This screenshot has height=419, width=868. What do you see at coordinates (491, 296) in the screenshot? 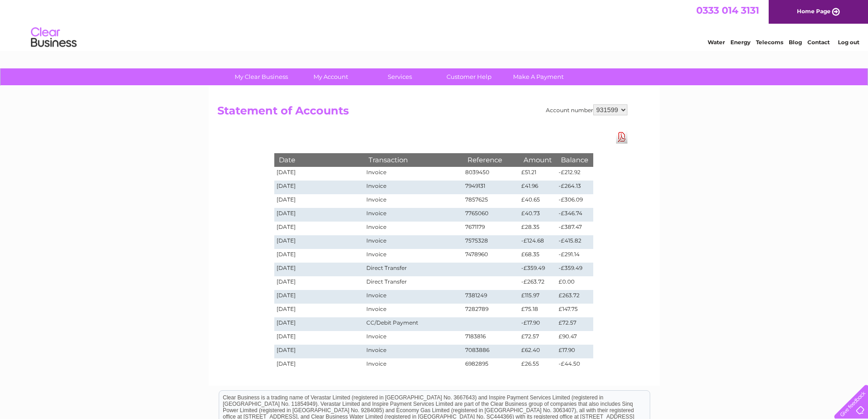
I see `td: 7381249` at bounding box center [491, 296].